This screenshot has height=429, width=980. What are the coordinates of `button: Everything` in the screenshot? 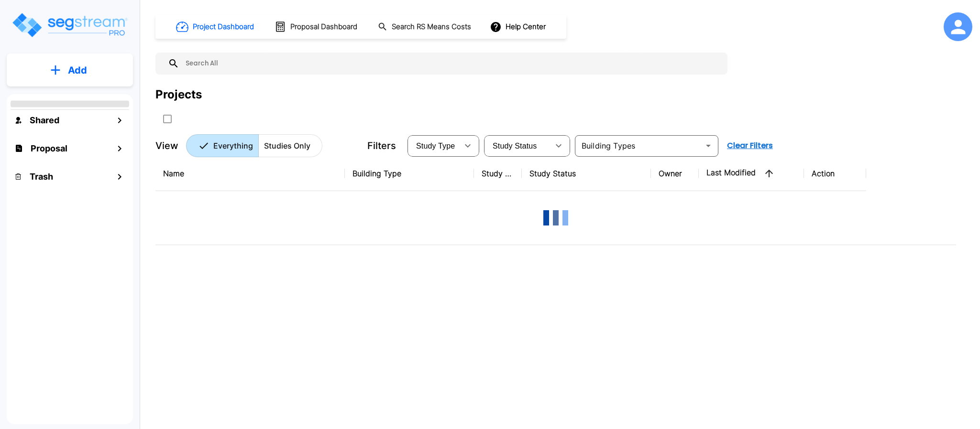 It's located at (222, 145).